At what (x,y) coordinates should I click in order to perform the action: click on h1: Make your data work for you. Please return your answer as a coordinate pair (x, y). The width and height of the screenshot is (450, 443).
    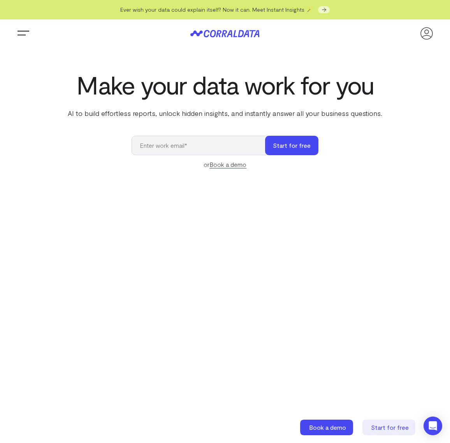
    Looking at the image, I should click on (225, 85).